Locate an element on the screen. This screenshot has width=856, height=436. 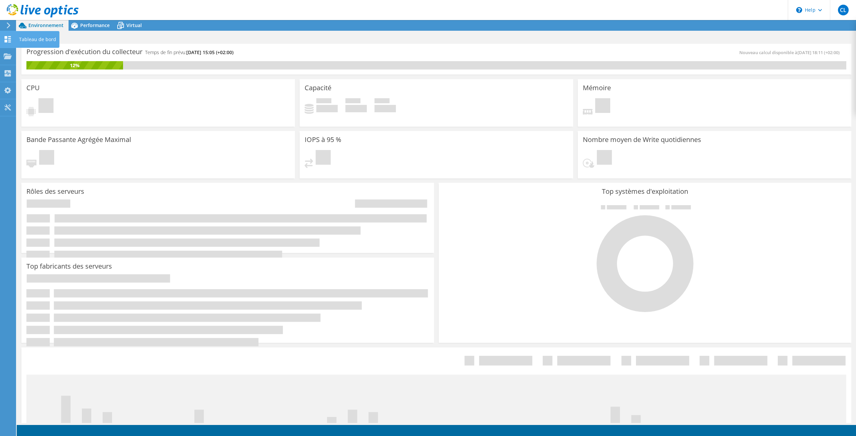
span: Virtual is located at coordinates (134, 25).